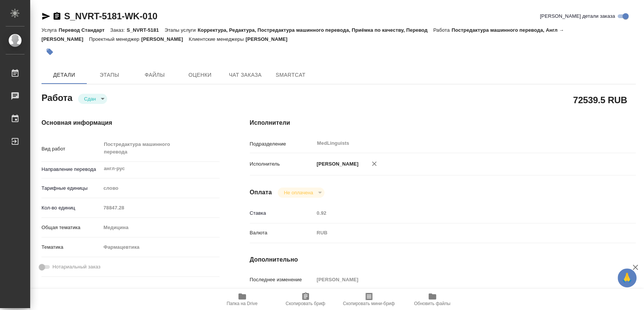 Image resolution: width=644 pixels, height=310 pixels. Describe the element at coordinates (71, 169) in the screenshot. I see `p: Направление перевода` at that location.